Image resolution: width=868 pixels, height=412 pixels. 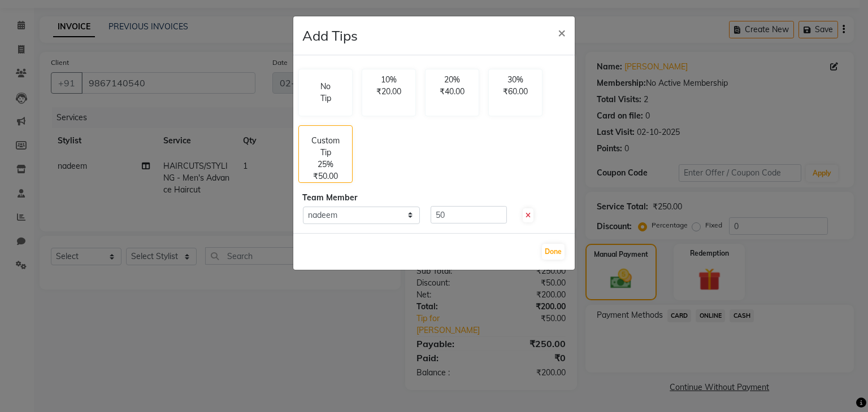 What do you see at coordinates (452, 92) in the screenshot?
I see `p: ₹40.00` at bounding box center [452, 92].